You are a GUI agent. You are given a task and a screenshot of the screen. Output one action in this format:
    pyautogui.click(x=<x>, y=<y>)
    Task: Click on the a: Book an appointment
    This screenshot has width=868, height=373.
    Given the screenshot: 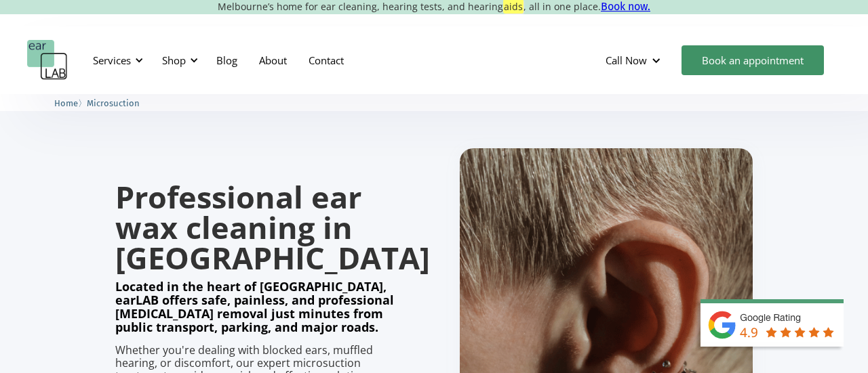 What is the action you would take?
    pyautogui.click(x=753, y=60)
    